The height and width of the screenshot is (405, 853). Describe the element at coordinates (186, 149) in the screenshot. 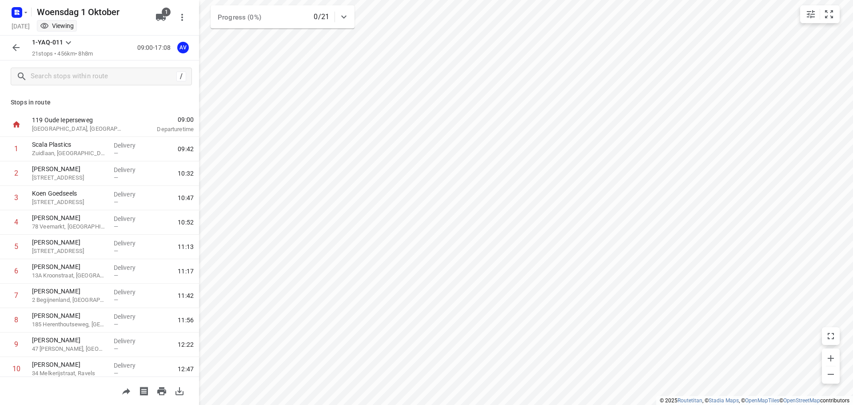

I see `span: 09:42` at that location.